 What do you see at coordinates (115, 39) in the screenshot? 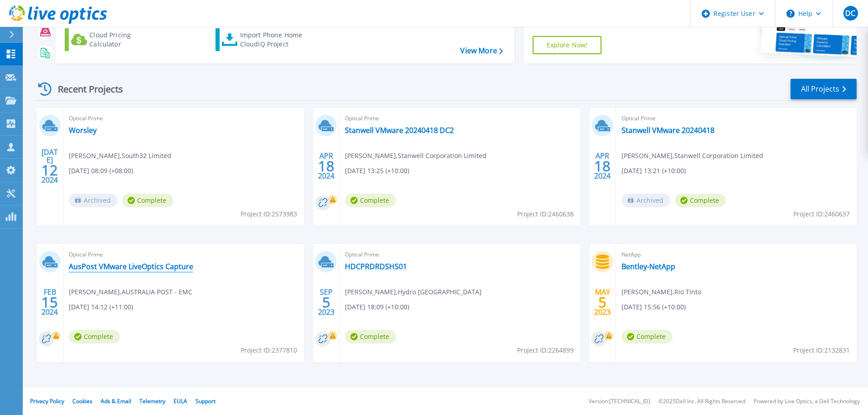
I see `a: Cloud Pricing Calculator` at bounding box center [115, 39].